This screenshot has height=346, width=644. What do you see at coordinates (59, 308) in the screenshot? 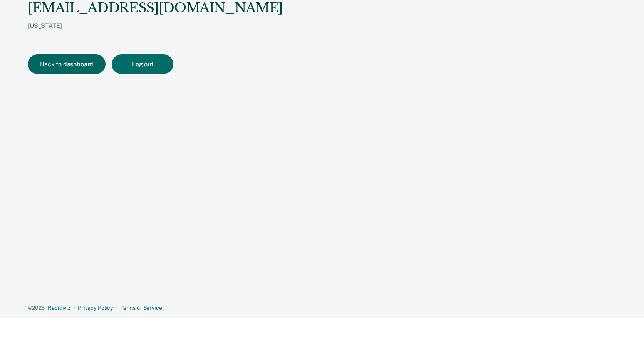
I see `a: Recidiviz` at bounding box center [59, 308].